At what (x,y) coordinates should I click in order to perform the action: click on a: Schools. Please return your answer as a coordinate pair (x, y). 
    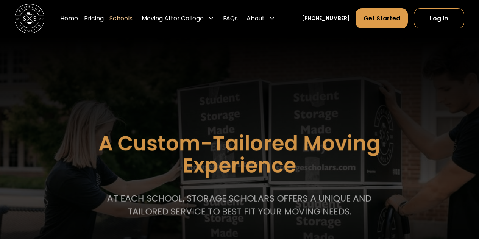
    Looking at the image, I should click on (121, 19).